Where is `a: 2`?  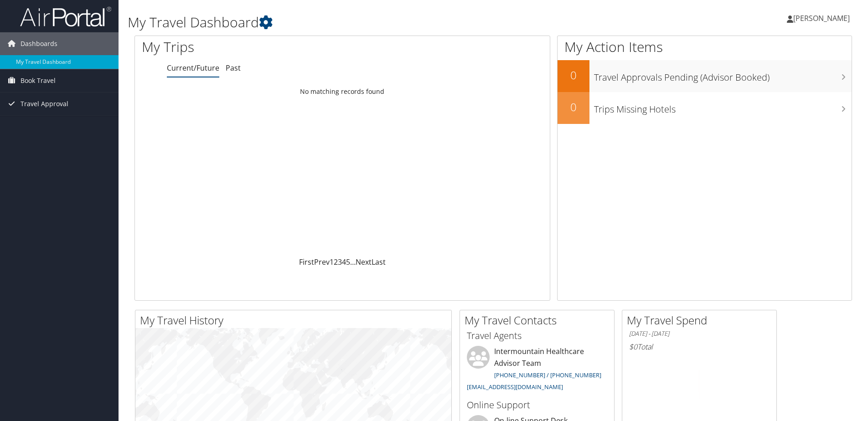 a: 2 is located at coordinates (335, 262).